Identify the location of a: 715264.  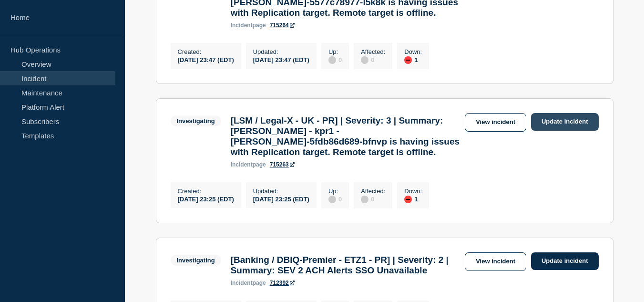
(282, 25).